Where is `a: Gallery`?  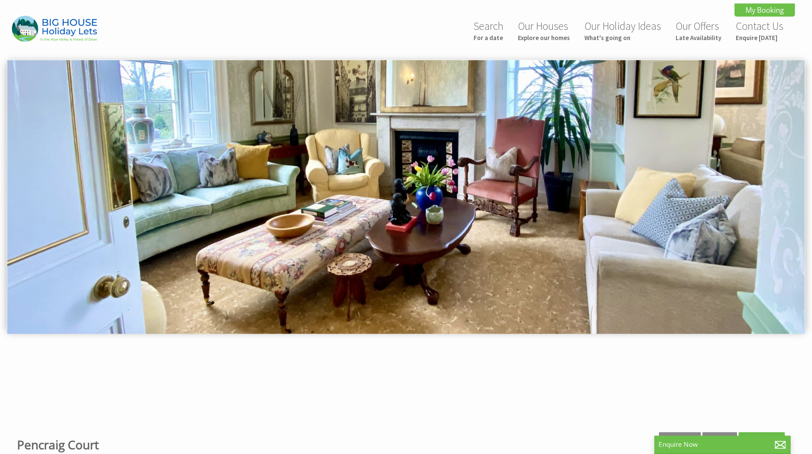
a: Gallery is located at coordinates (720, 443).